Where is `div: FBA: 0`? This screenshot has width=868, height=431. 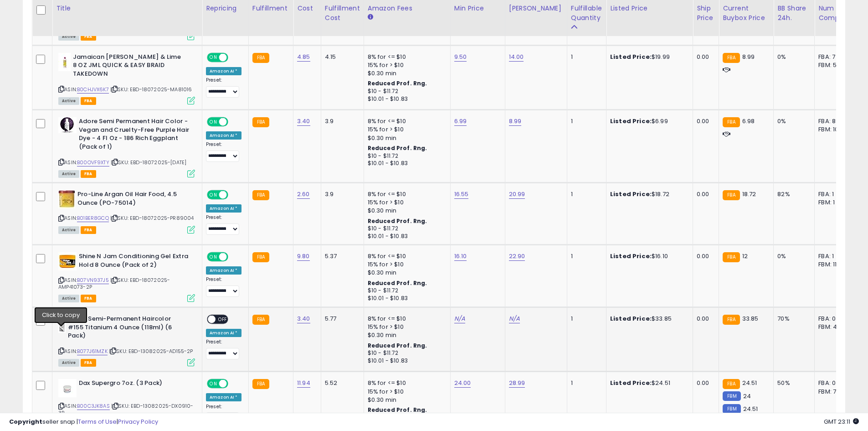
div: FBA: 0 is located at coordinates (833, 383).